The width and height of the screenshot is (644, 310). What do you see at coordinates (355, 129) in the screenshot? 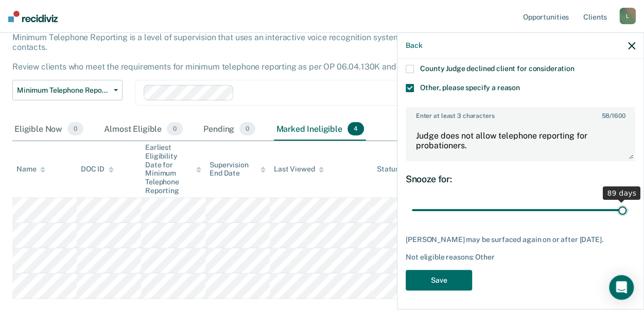
I see `span: 4` at bounding box center [355, 129].